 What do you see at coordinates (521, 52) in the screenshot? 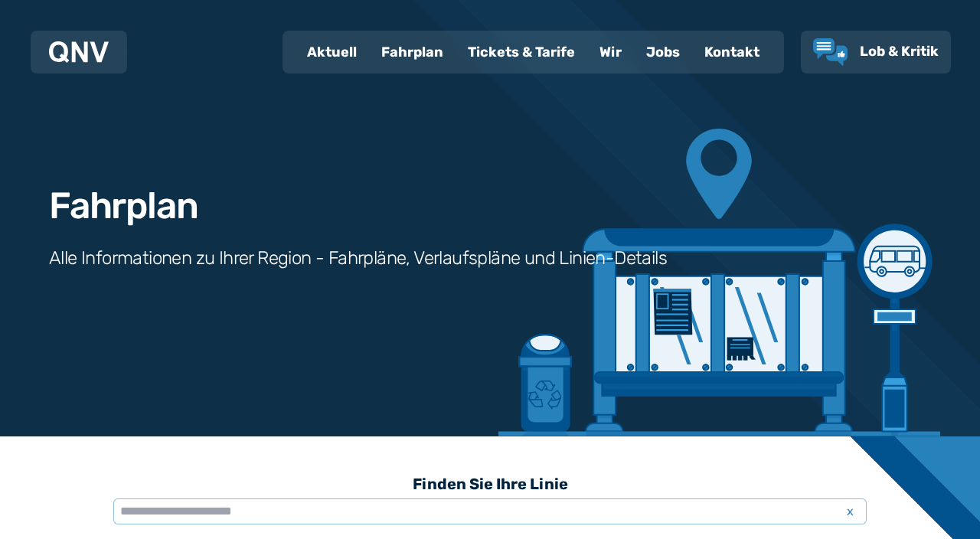
I see `a: Tickets & Tarife` at bounding box center [521, 52].